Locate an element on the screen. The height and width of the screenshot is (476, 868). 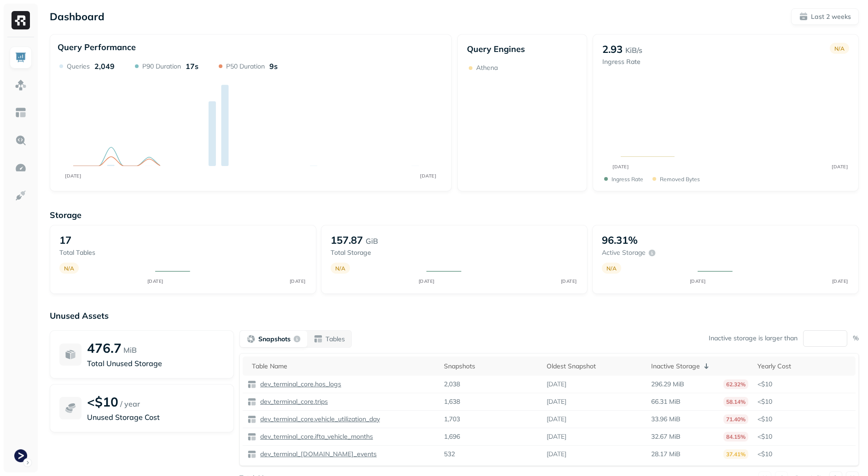
p: 157.87 is located at coordinates (347, 240).